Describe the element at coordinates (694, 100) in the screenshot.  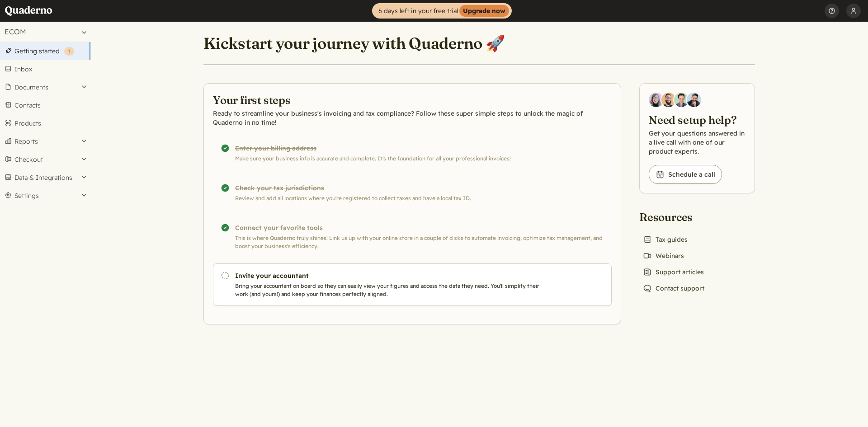
I see `img: Javier Rubio, DevRel at Quaderno` at that location.